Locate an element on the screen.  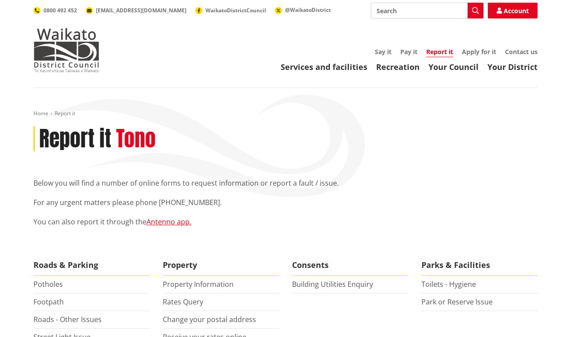
a: Rates Query is located at coordinates (183, 302).